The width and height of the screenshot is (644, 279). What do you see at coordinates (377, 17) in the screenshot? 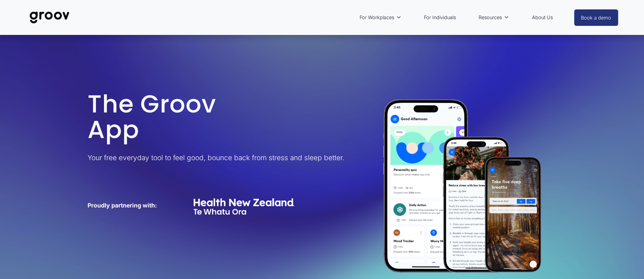
I see `span: For Workplaces` at bounding box center [377, 17].